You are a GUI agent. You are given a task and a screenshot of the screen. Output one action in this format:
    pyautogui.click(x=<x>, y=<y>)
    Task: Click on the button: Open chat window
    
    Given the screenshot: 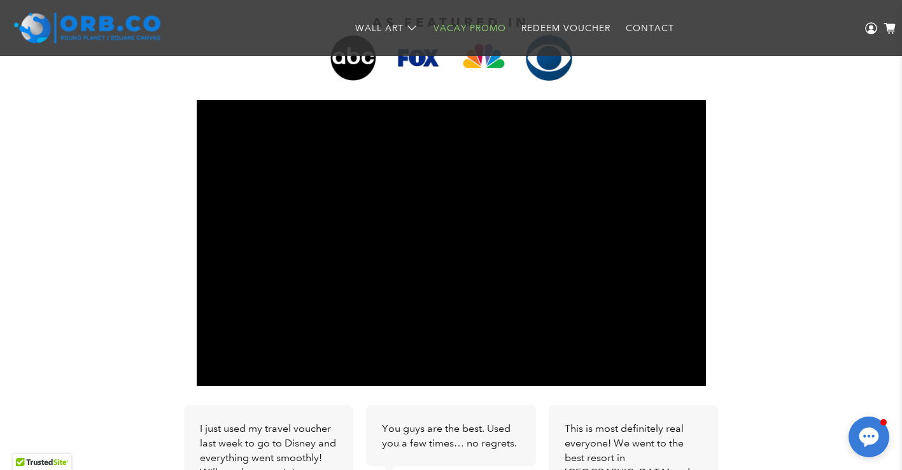 What is the action you would take?
    pyautogui.click(x=868, y=437)
    